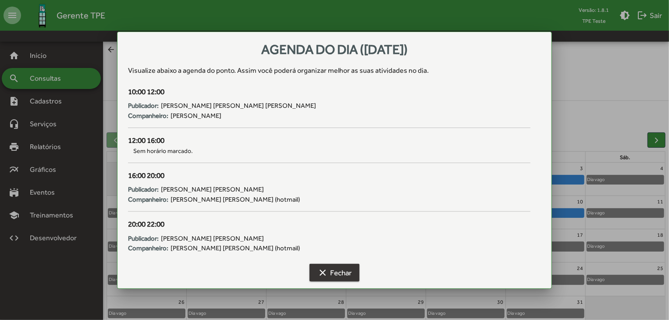 Image resolution: width=669 pixels, height=320 pixels. Describe the element at coordinates (329, 141) in the screenshot. I see `div: 12:00 16:00` at that location.